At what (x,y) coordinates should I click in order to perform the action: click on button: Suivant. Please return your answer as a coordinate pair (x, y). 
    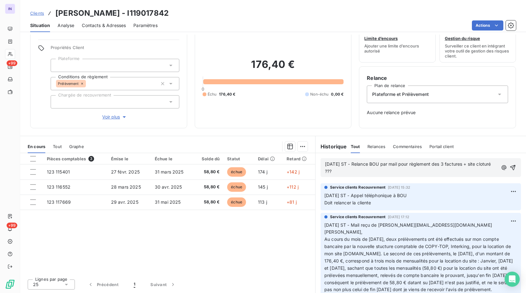
    Looking at the image, I should click on (163, 285).